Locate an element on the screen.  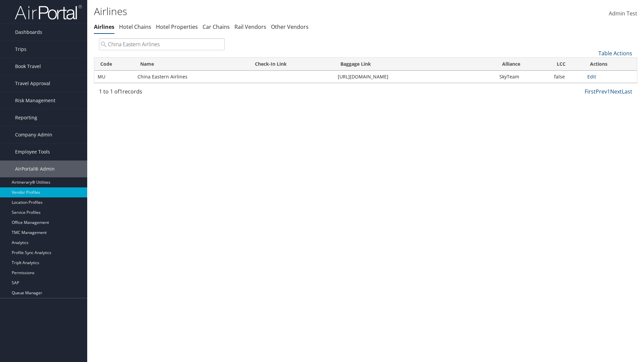
th: Name: activate to sort column ascending is located at coordinates (192, 64).